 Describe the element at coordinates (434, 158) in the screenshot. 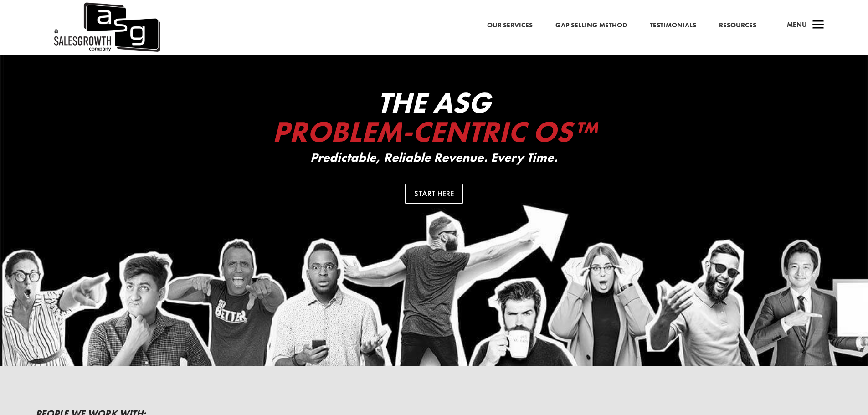

I see `p: Predictable, Reliable Revenue. Every Time.` at that location.